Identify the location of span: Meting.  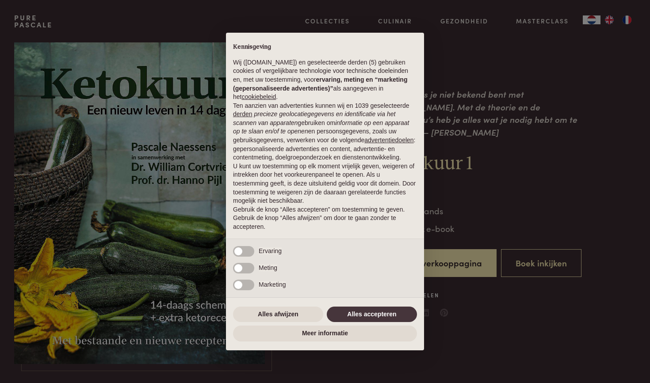
(268, 268).